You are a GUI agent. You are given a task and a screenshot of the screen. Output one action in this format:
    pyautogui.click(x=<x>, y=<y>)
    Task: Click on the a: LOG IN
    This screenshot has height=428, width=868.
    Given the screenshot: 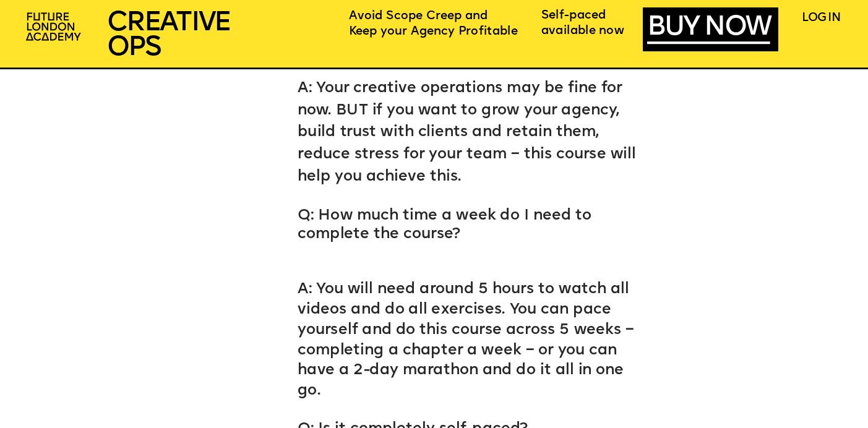 What is the action you would take?
    pyautogui.click(x=821, y=18)
    